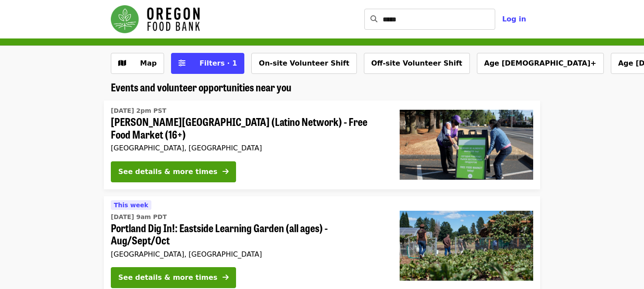  Describe the element at coordinates (466, 144) in the screenshot. I see `img: Rigler Elementary School (Latino Network) - Free Food Market (16+) organized by Oregon Food Bank` at that location.